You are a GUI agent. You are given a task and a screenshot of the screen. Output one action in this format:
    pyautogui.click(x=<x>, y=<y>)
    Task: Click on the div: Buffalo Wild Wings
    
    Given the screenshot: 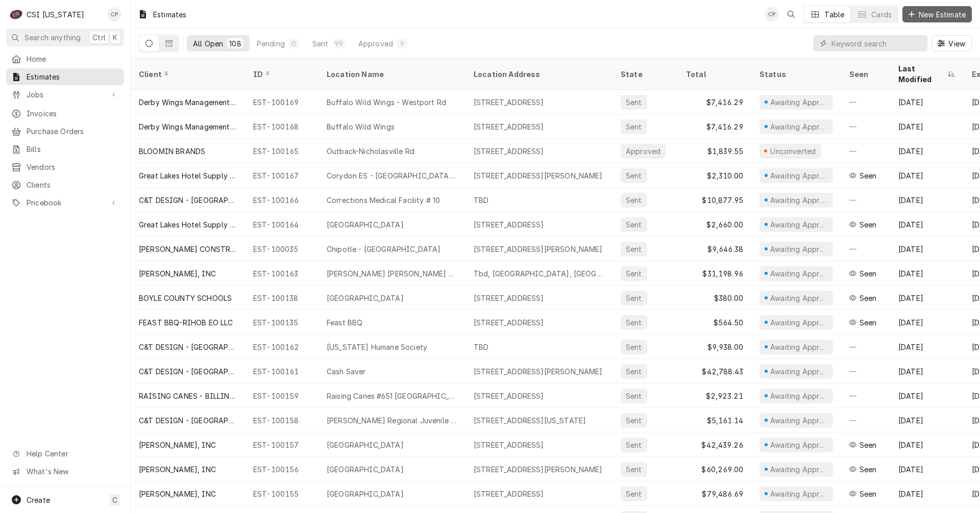 What is the action you would take?
    pyautogui.click(x=360, y=127)
    